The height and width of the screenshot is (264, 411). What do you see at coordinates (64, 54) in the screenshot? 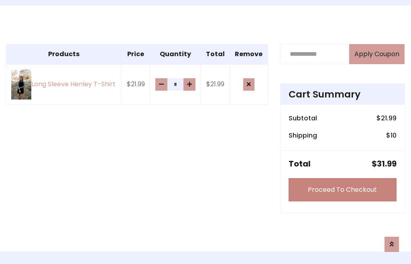
I see `th: Products` at bounding box center [64, 54].